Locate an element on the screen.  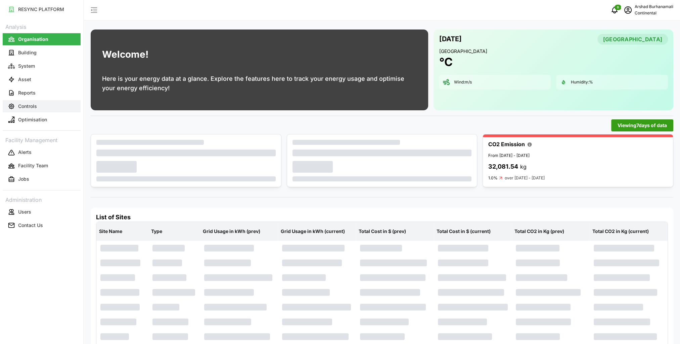
a: Controls is located at coordinates (42, 106).